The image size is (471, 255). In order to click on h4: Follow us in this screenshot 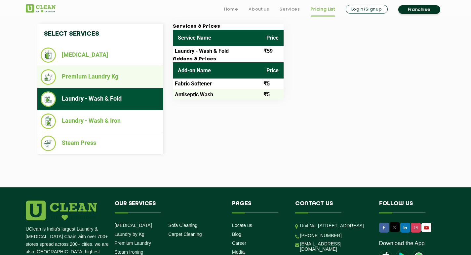, I will do `click(408, 207)`.